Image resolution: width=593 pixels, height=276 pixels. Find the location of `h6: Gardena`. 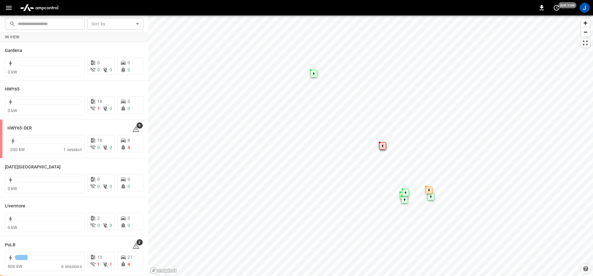

h6: Gardena is located at coordinates (14, 51).